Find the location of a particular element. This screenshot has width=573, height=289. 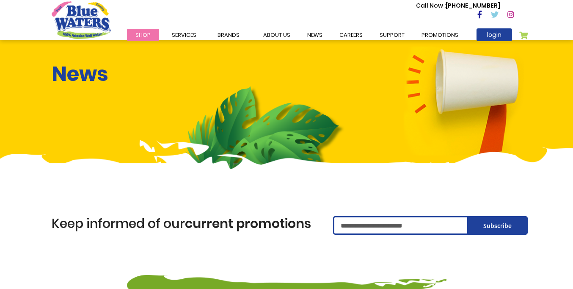

button: Subscribe is located at coordinates (498, 225).